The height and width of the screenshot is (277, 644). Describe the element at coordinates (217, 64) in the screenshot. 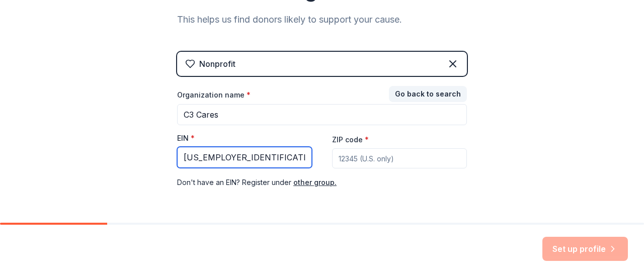

I see `div: Nonprofit` at that location.